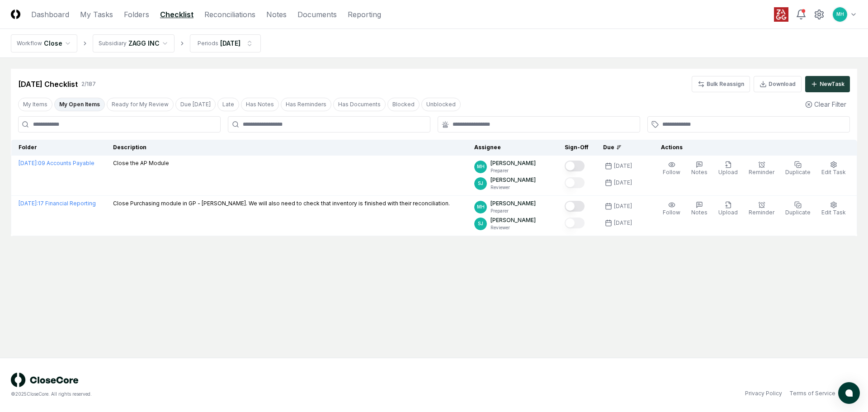 Image resolution: width=868 pixels, height=412 pixels. I want to click on button: MH, so click(840, 15).